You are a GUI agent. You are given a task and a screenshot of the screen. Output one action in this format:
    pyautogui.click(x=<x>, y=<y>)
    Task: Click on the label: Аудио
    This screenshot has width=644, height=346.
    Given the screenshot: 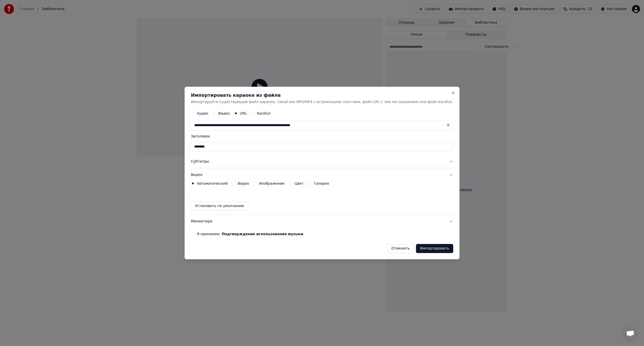 What is the action you would take?
    pyautogui.click(x=202, y=113)
    